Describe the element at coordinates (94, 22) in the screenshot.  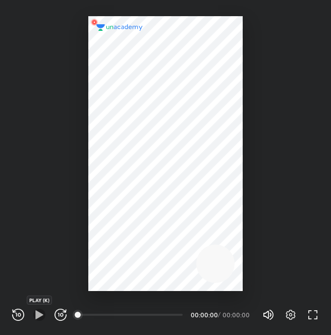
I see `img: wMgqJGBwKWe8AAAAABJRU5ErkJggg==` at that location.